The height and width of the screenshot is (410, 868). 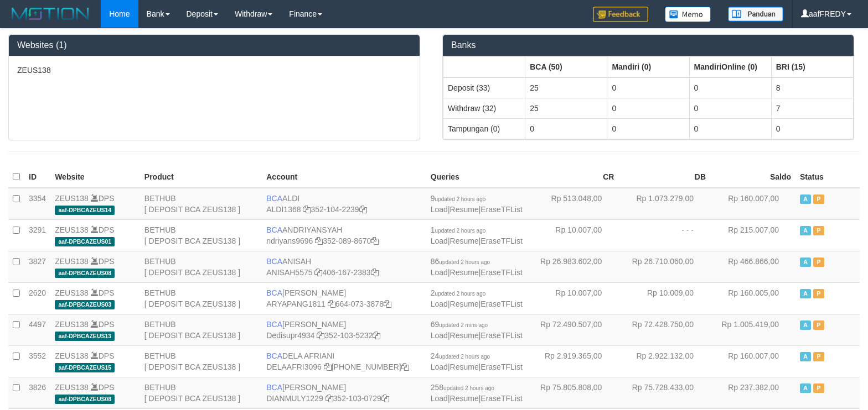 What do you see at coordinates (405, 367) in the screenshot?
I see `a: Copy 8692458639 to clipboard` at bounding box center [405, 367].